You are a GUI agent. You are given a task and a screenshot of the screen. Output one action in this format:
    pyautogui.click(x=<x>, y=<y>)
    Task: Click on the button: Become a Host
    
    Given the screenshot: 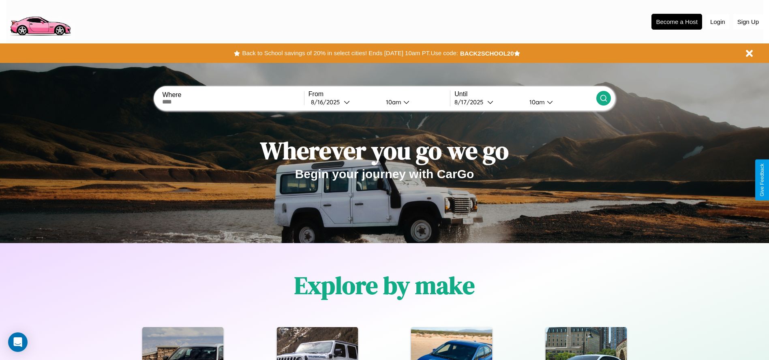 What is the action you would take?
    pyautogui.click(x=677, y=21)
    